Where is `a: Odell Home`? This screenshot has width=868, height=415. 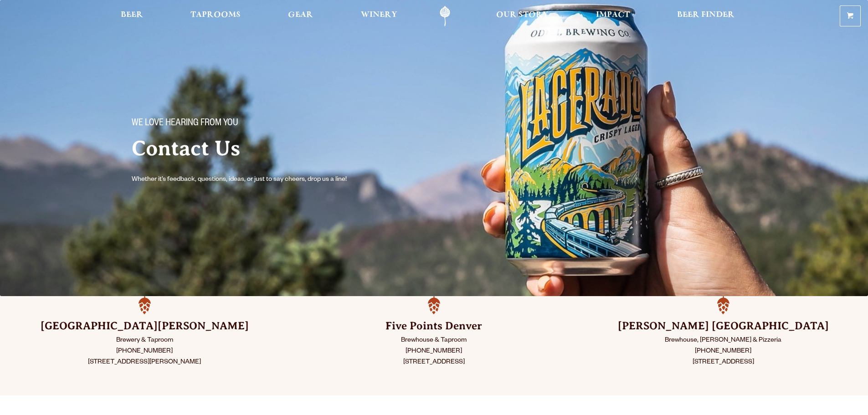 a: Odell Home is located at coordinates (445, 16).